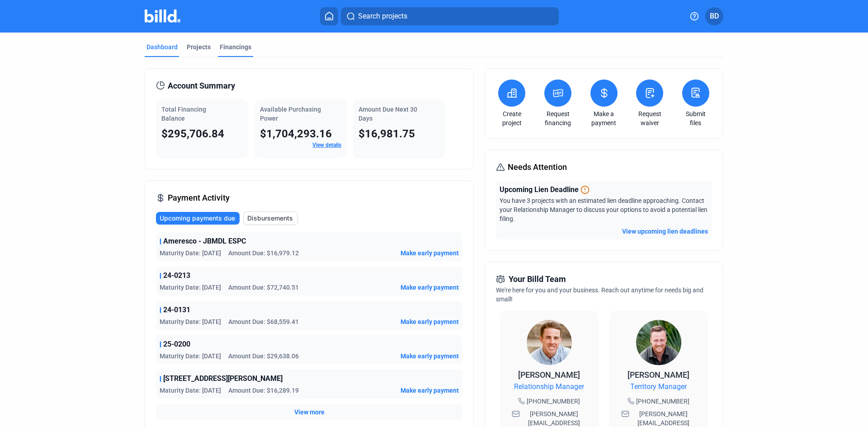 This screenshot has height=427, width=868. Describe the element at coordinates (558, 119) in the screenshot. I see `a: Request financing` at that location.